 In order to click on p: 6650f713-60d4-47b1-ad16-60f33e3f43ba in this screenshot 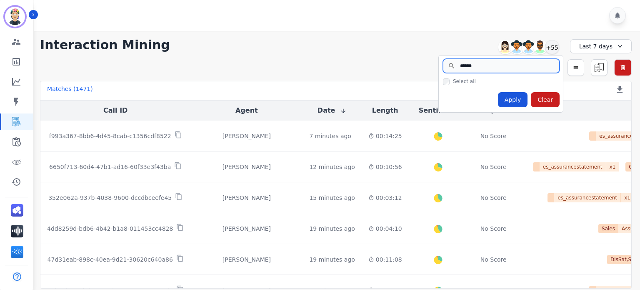, I will do `click(110, 167)`.